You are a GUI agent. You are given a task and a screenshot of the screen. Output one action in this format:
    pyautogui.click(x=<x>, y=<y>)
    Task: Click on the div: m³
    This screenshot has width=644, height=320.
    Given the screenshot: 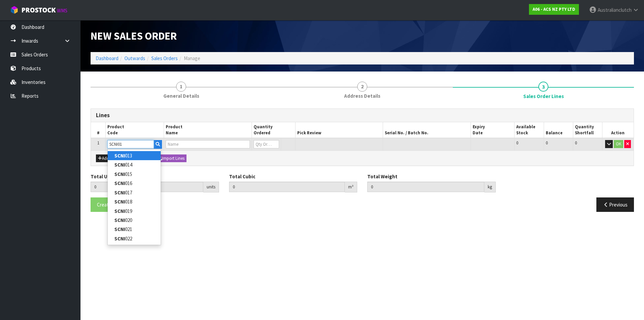 What is the action you would take?
    pyautogui.click(x=351, y=187)
    